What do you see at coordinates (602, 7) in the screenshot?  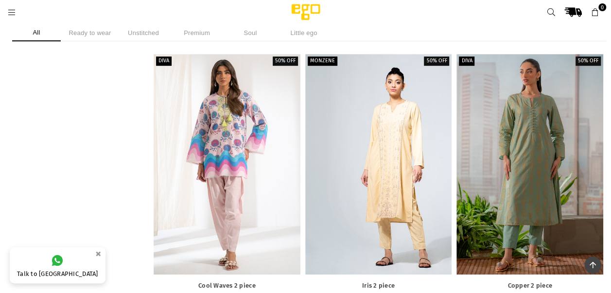 I see `span: 0` at bounding box center [602, 7].